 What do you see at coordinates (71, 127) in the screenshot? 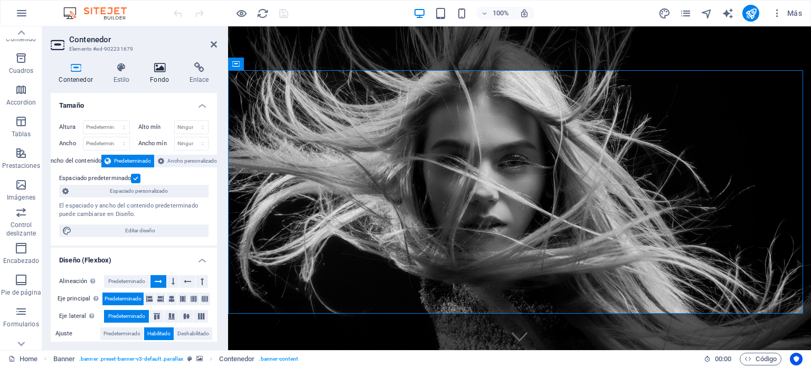
I see `label: Altura` at bounding box center [71, 127].